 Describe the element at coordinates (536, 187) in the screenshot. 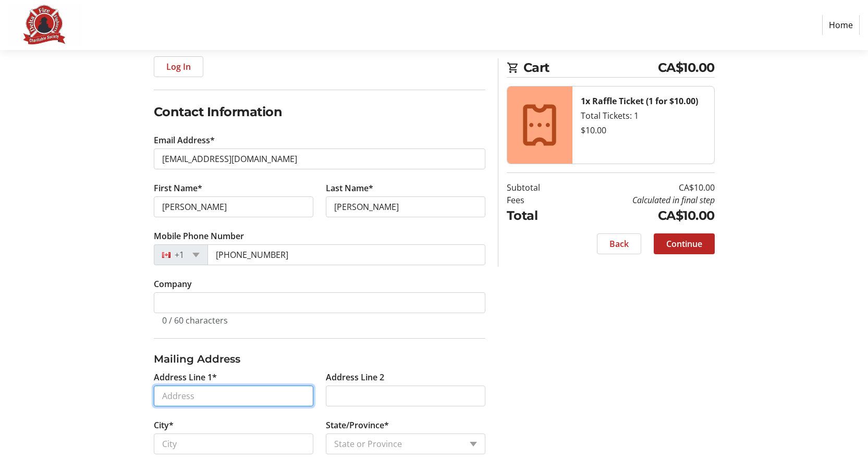

I see `td: Subtotal` at that location.